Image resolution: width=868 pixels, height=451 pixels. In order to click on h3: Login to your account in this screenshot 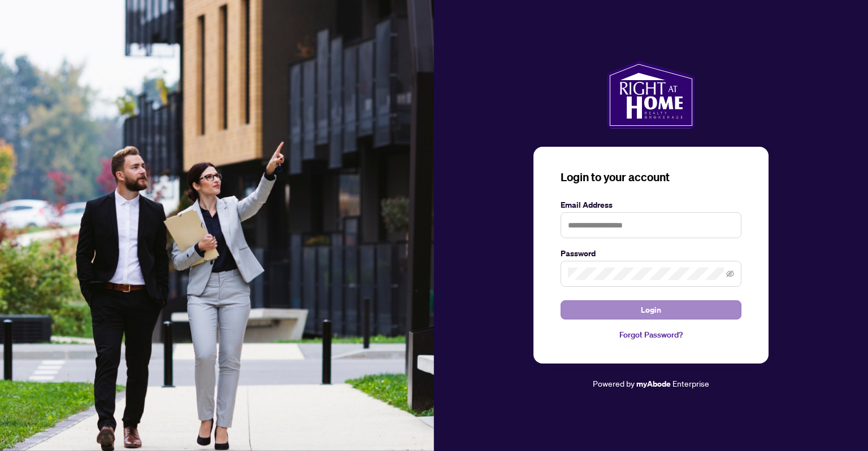, I will do `click(651, 177)`.